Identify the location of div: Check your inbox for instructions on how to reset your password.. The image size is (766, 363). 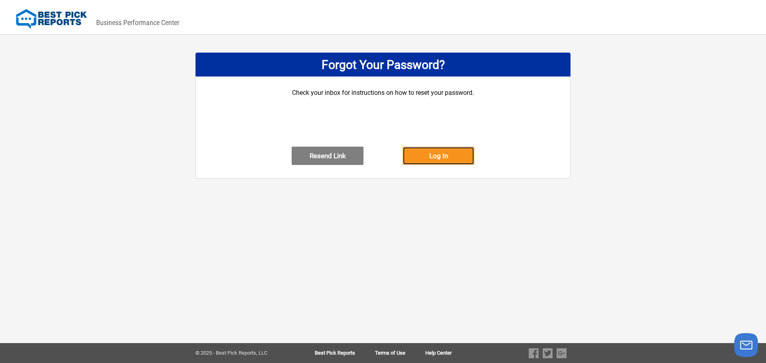
(383, 118).